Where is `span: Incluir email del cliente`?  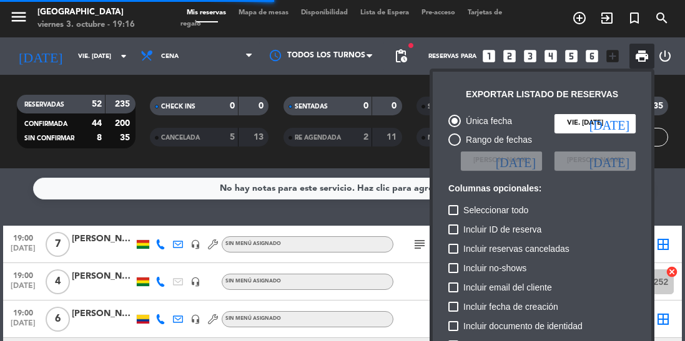 span: Incluir email del cliente is located at coordinates (507, 288).